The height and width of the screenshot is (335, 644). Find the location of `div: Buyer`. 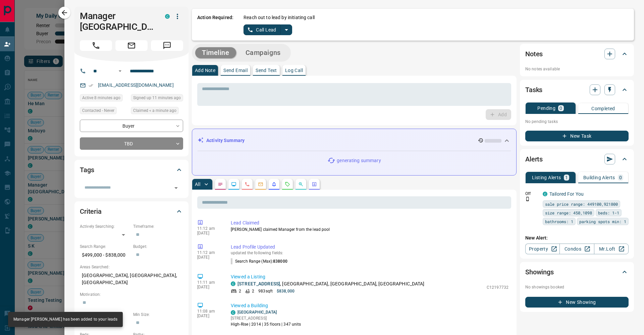

div: Buyer is located at coordinates (131, 126).